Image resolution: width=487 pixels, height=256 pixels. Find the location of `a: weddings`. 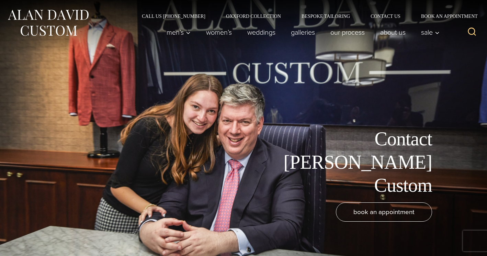

a: weddings is located at coordinates (262, 32).